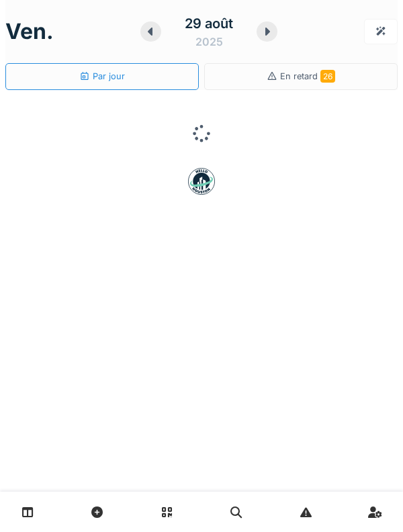  I want to click on img: badge-BVDL4wpA.svg, so click(202, 182).